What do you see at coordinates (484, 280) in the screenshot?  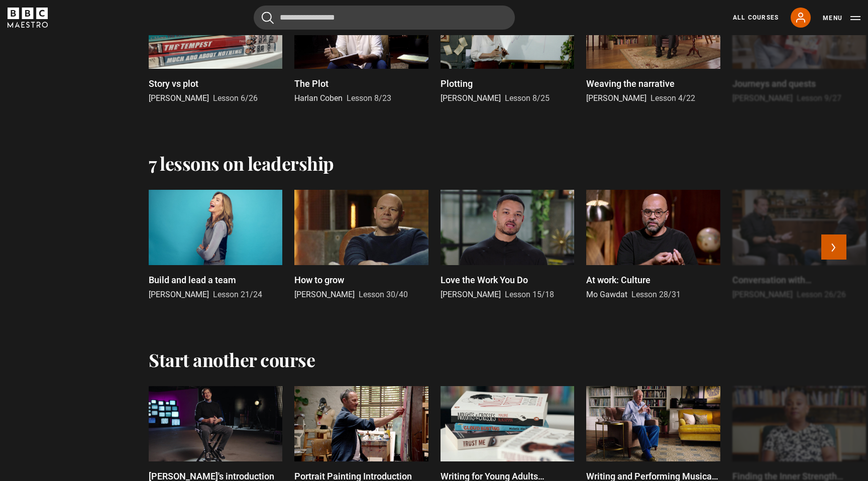 I see `p: Love the Work You Do` at bounding box center [484, 280].